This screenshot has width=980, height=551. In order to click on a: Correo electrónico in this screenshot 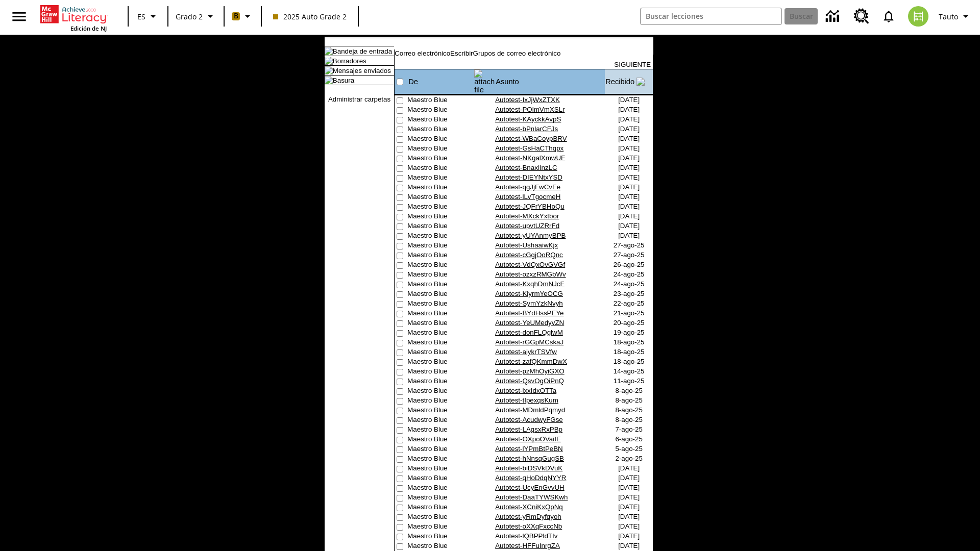, I will do `click(422, 53)`.